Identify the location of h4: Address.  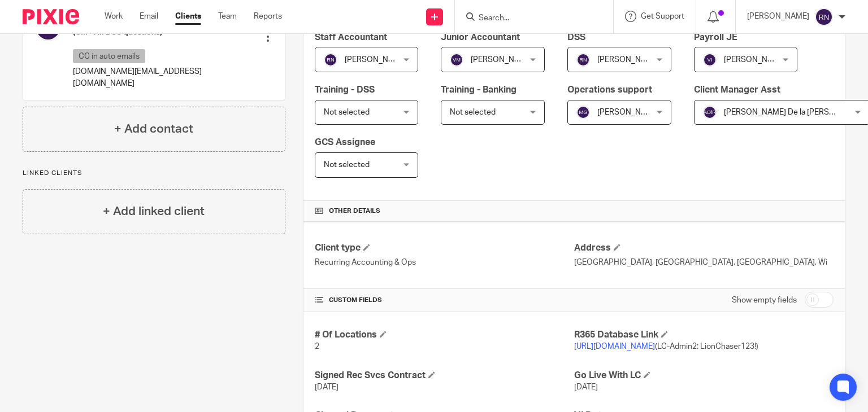
(703, 248).